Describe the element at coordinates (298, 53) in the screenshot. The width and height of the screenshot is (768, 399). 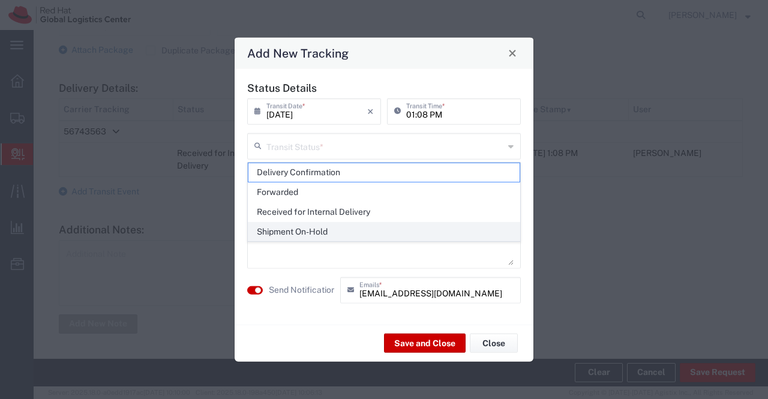
I see `h4: Add New Tracking` at that location.